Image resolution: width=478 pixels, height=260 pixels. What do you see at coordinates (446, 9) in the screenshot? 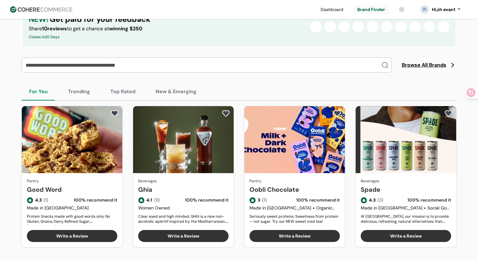
I see `button: Hi,zh evan1` at bounding box center [446, 9].